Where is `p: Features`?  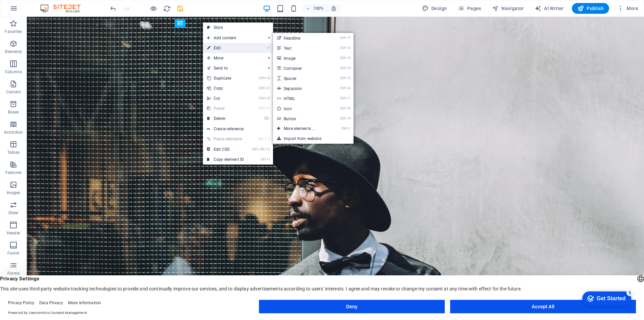 p: Features is located at coordinates (13, 173).